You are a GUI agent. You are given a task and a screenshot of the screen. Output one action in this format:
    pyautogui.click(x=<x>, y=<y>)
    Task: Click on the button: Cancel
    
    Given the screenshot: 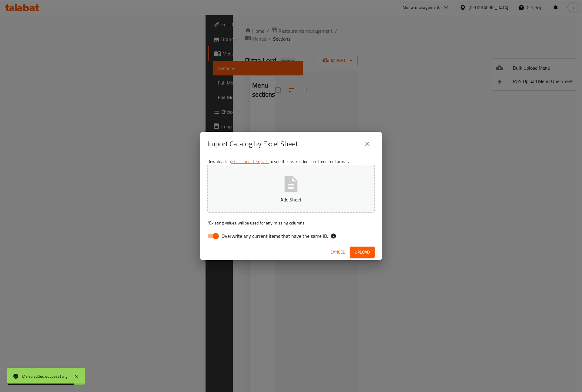 What is the action you would take?
    pyautogui.click(x=338, y=252)
    